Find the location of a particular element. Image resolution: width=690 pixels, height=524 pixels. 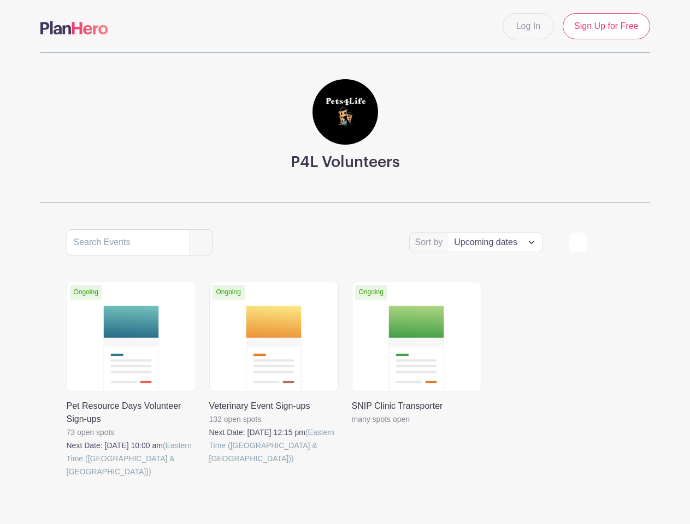

a: Sign Up for Free is located at coordinates (606, 26).